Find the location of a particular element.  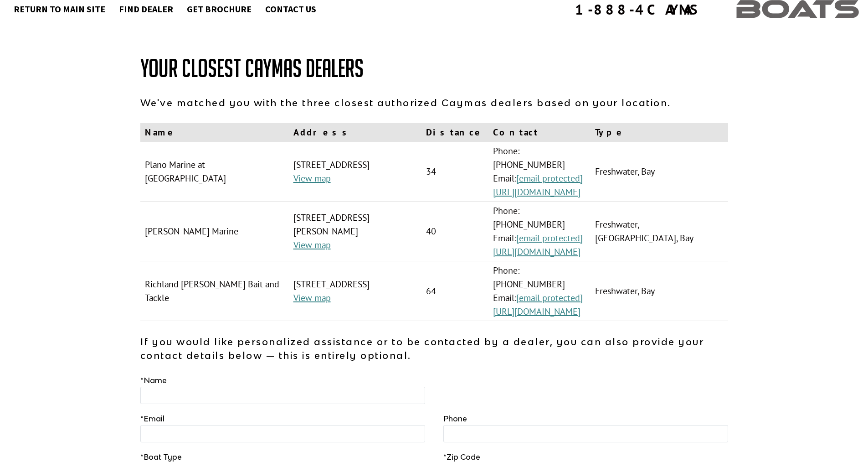

p: If you would like personalized assistance or to be contacted by a dealer, you can also provide yo... is located at coordinates (434, 348).